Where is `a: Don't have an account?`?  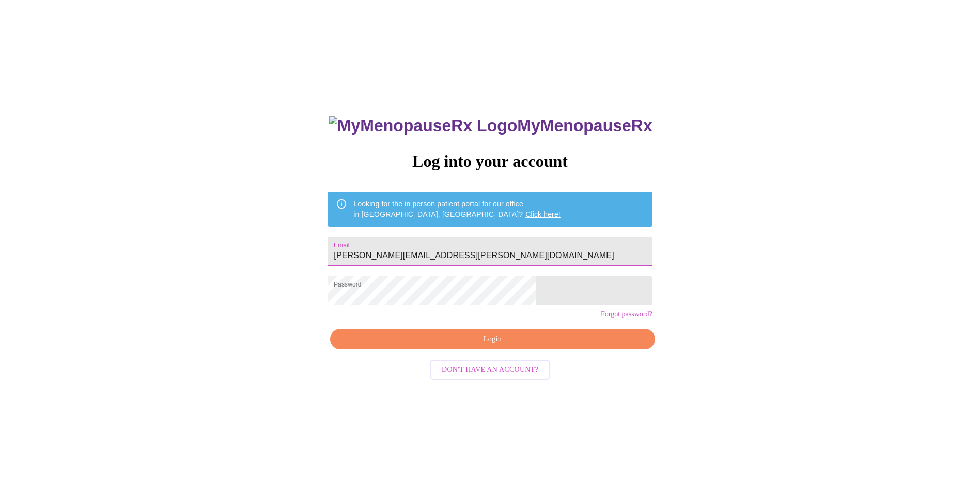
a: Don't have an account? is located at coordinates (490, 369).